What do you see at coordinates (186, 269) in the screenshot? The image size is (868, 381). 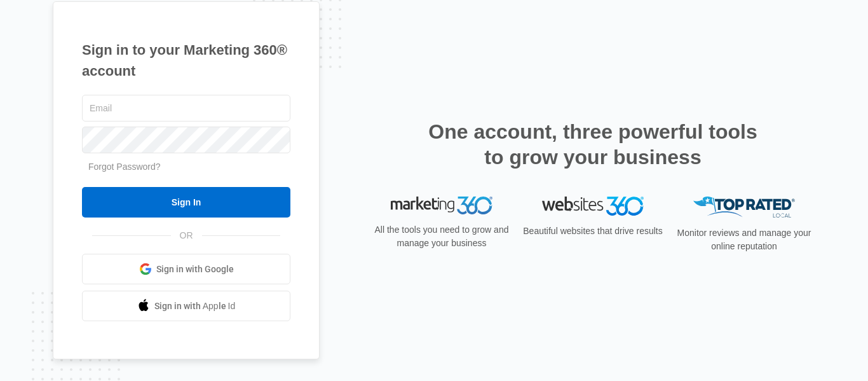 I see `a: Sign in with Google` at bounding box center [186, 269].